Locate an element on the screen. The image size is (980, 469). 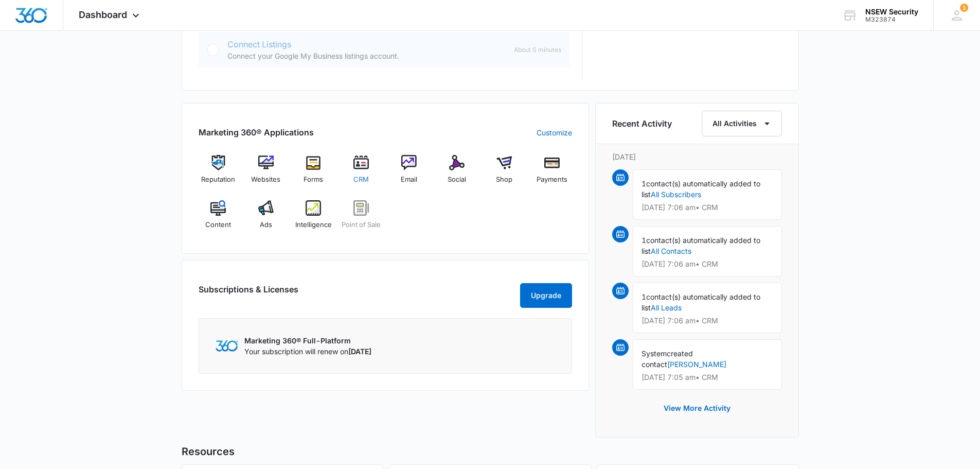
span: Email is located at coordinates (409, 180).